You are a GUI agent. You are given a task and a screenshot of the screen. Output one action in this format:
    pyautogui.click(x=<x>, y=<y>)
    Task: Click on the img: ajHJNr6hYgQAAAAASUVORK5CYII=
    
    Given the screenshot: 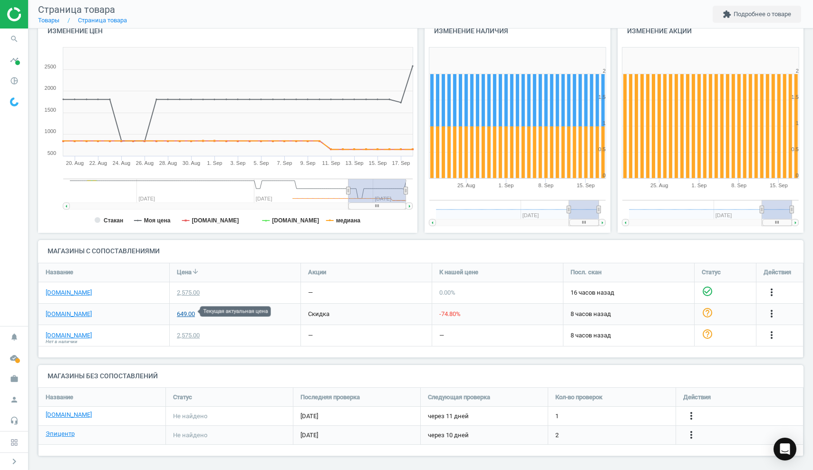 What is the action you would take?
    pyautogui.click(x=41, y=14)
    